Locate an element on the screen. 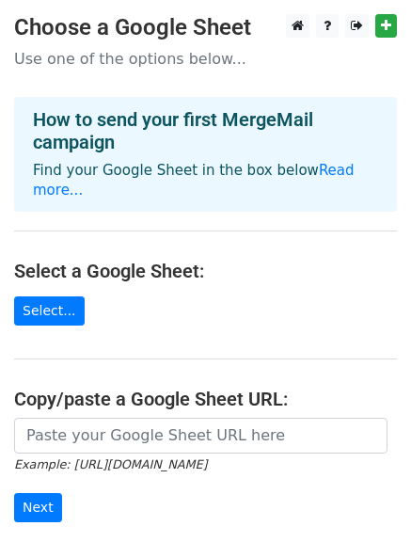  h4: Select a Google Sheet: is located at coordinates (205, 271).